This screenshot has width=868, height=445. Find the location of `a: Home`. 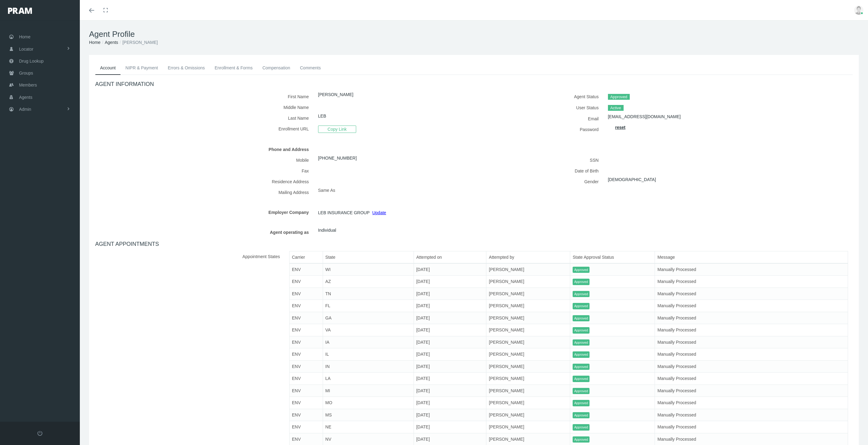

a: Home is located at coordinates (95, 42).